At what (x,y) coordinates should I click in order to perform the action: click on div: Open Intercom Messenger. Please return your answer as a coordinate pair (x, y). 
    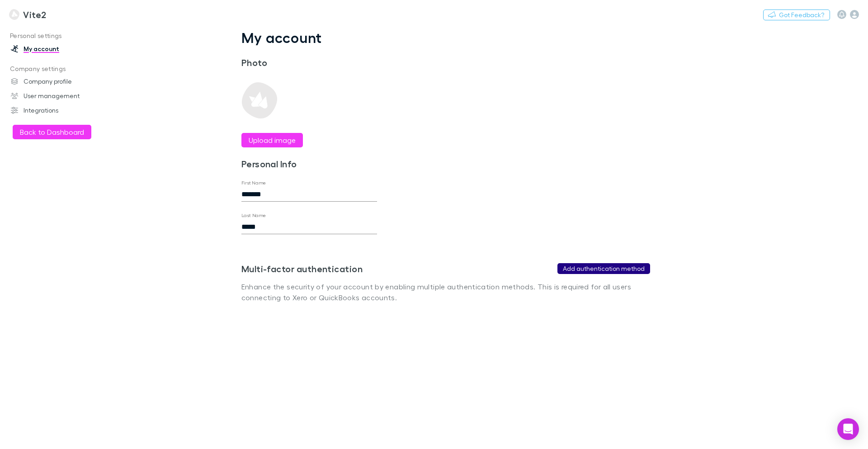
    Looking at the image, I should click on (848, 429).